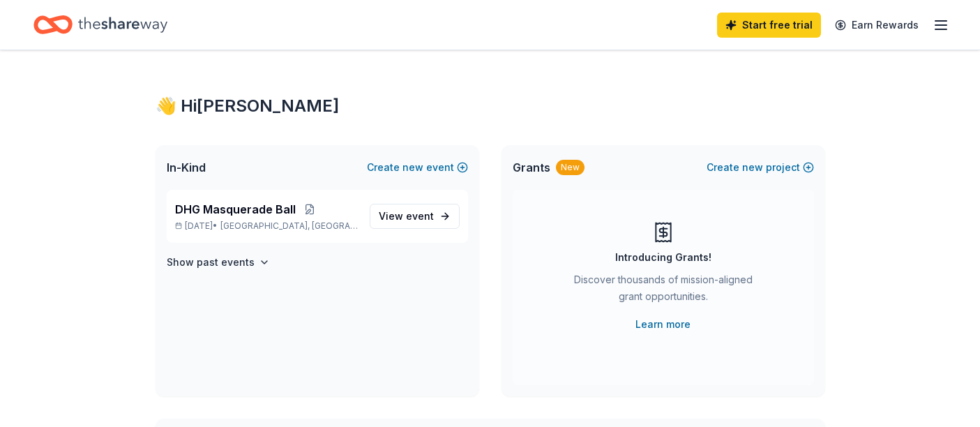  Describe the element at coordinates (211, 262) in the screenshot. I see `h4: Show past events` at that location.